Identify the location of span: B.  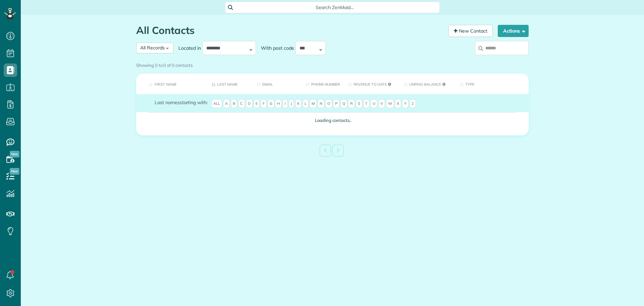
(234, 104).